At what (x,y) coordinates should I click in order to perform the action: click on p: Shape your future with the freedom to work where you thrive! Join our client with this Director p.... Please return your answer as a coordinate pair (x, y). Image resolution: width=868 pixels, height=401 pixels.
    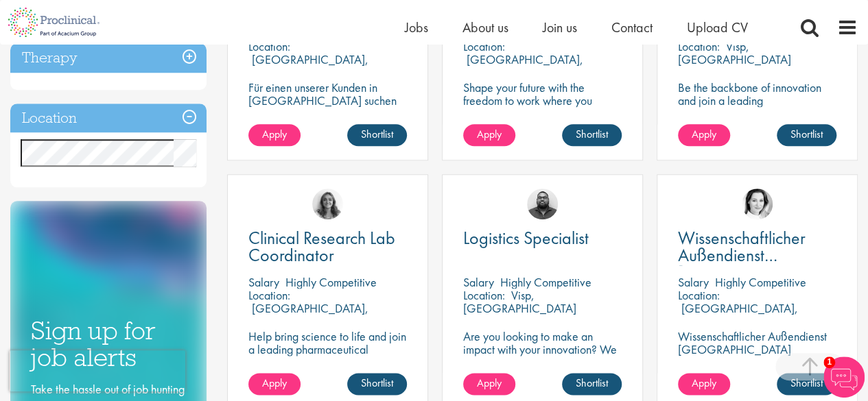
    Looking at the image, I should click on (542, 107).